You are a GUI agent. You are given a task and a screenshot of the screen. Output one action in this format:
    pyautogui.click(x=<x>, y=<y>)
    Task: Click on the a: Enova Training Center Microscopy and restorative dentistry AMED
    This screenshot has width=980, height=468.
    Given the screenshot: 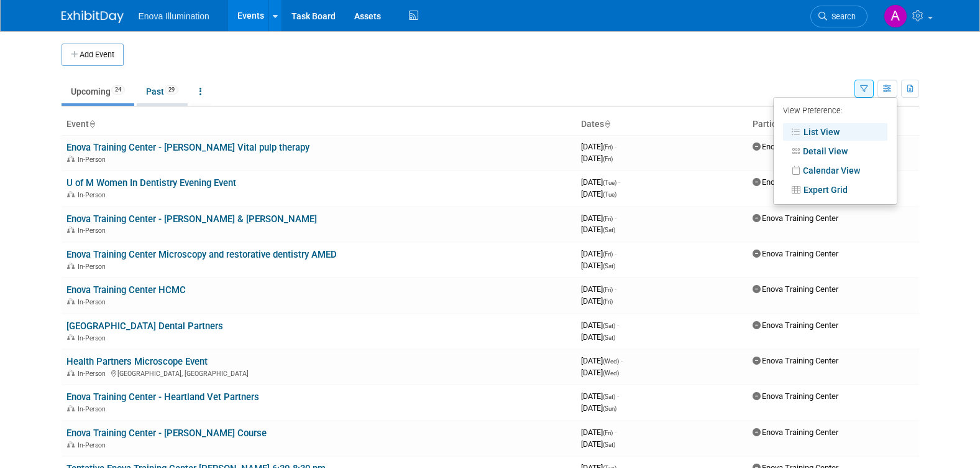 What is the action you would take?
    pyautogui.click(x=202, y=254)
    